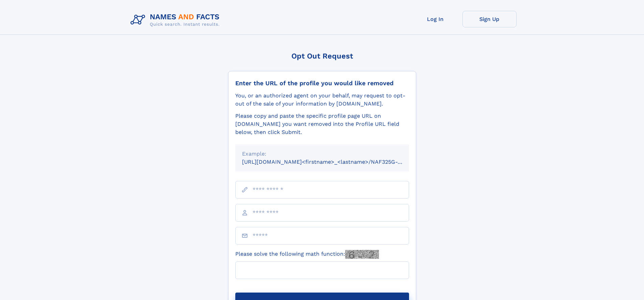  Describe the element at coordinates (489, 19) in the screenshot. I see `a: Sign Up` at that location.